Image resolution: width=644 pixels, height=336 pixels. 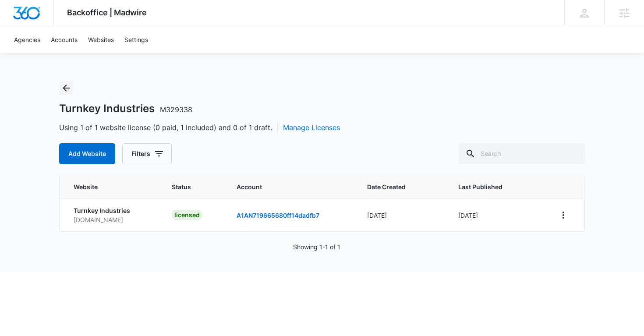 What do you see at coordinates (64, 39) in the screenshot?
I see `a: Accounts` at bounding box center [64, 39].